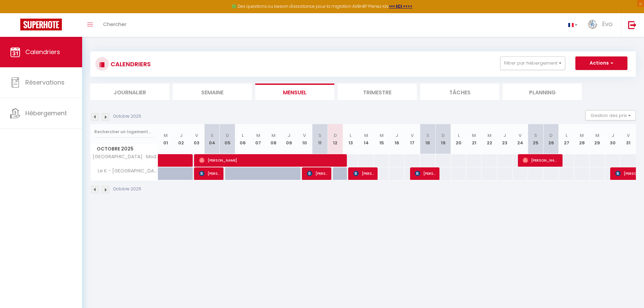 This screenshot has height=308, width=644. I want to click on th: 28, so click(583, 139).